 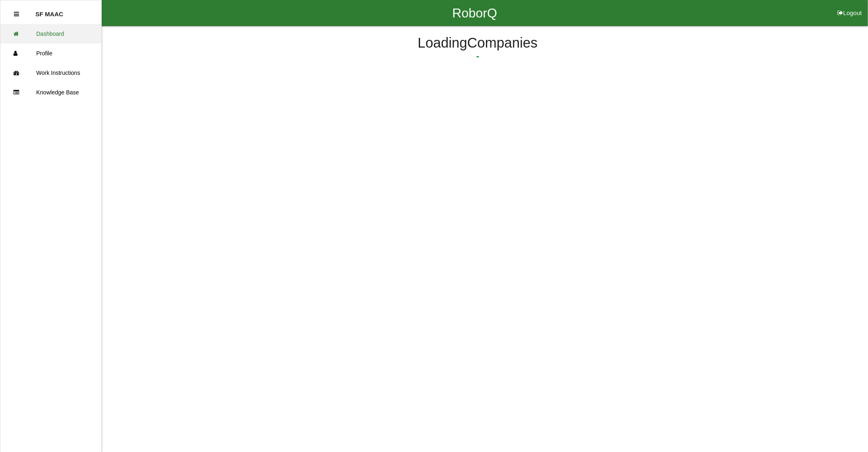 What do you see at coordinates (51, 73) in the screenshot?
I see `a: Work Instructions` at bounding box center [51, 73].